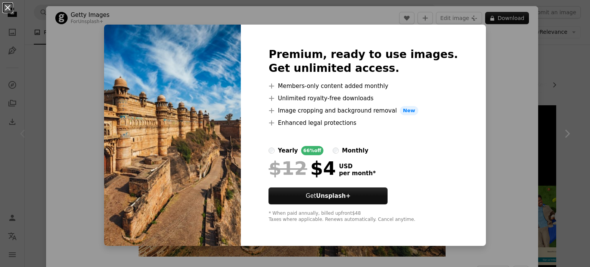 The width and height of the screenshot is (590, 267). What do you see at coordinates (409, 111) in the screenshot?
I see `span: New` at bounding box center [409, 111].